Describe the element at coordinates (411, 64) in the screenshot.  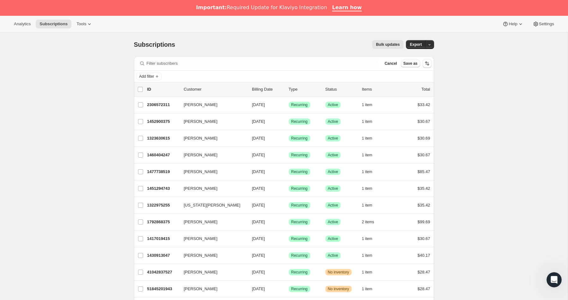
I see `span: Save as` at that location.